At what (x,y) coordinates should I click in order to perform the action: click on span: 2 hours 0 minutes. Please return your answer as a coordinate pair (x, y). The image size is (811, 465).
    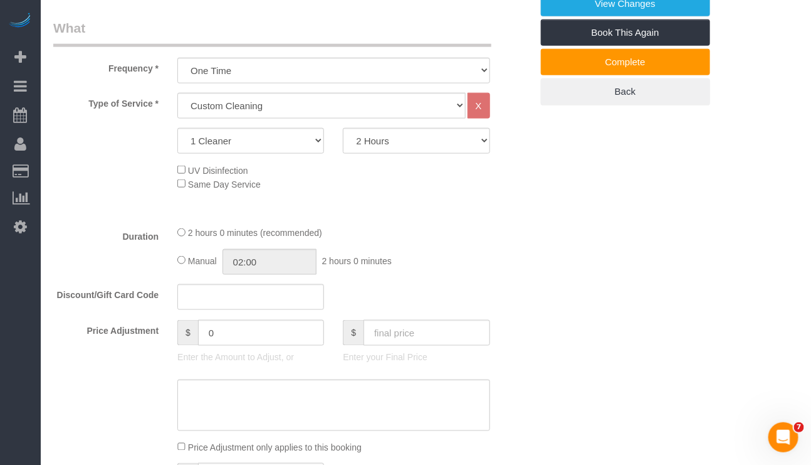
    Looking at the image, I should click on (357, 261).